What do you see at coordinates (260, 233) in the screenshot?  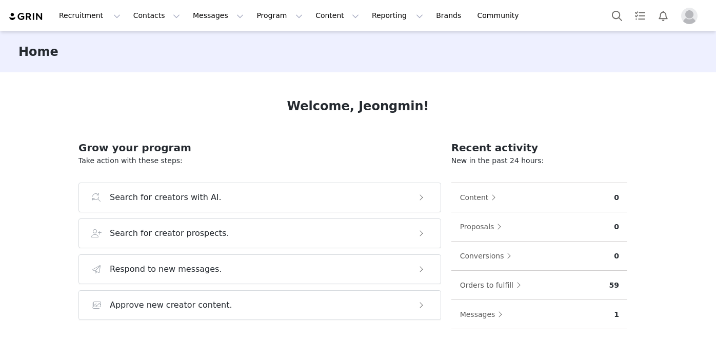 I see `button: Search for creator prospects.` at bounding box center [260, 233].